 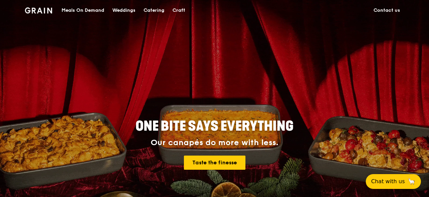 I want to click on div: Catering, so click(x=154, y=10).